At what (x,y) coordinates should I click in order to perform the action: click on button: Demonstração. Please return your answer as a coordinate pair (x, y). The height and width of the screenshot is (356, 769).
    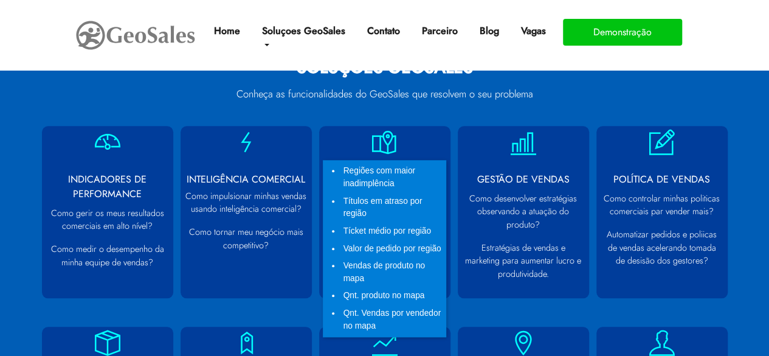
    Looking at the image, I should click on (623, 32).